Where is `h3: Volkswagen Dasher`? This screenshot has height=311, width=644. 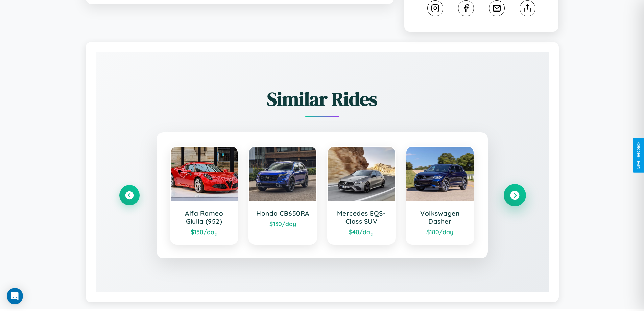
h3: Volkswagen Dasher is located at coordinates (440, 217).